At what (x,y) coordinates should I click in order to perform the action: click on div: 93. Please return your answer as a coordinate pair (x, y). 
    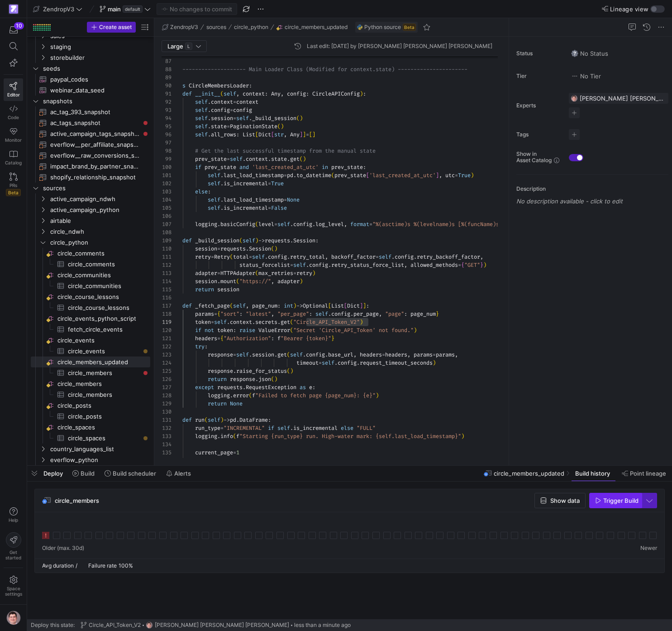
    Looking at the image, I should click on (167, 110).